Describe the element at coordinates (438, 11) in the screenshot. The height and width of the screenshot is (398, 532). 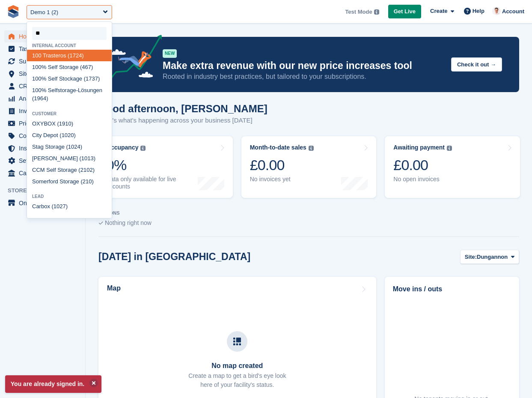
I see `span: Create` at that location.